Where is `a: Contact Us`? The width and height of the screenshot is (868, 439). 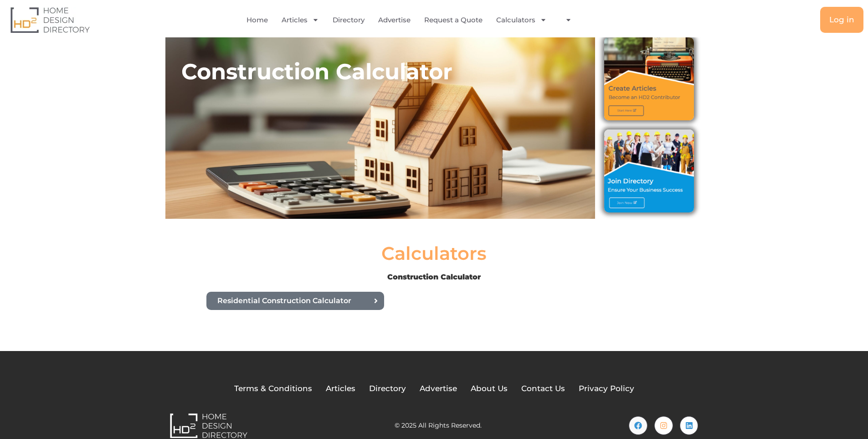
a: Contact Us is located at coordinates (543, 389).